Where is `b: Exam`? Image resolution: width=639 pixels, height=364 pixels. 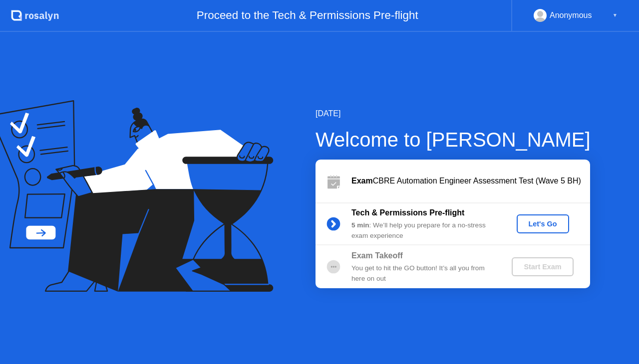
b: Exam is located at coordinates (362, 180).